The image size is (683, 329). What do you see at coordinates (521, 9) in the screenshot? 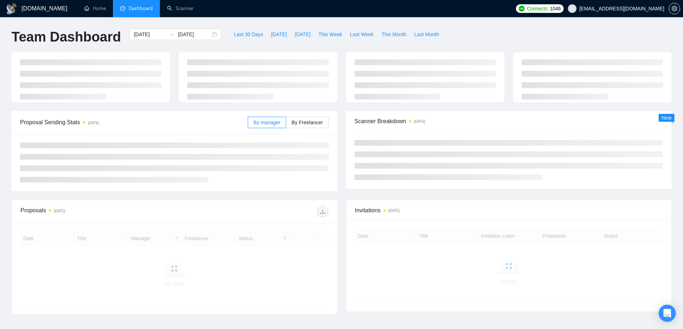
I see `img: upwork-logo.png` at bounding box center [521, 9].